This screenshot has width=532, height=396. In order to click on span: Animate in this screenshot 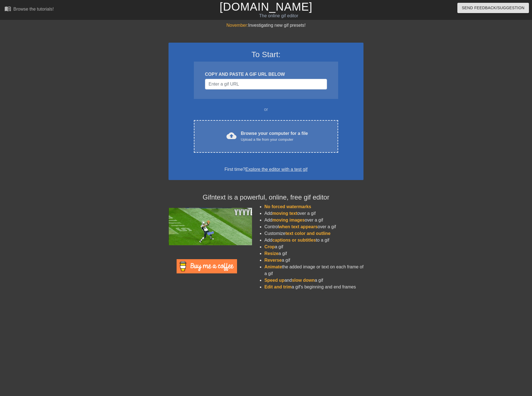, I will do `click(273, 267)`.